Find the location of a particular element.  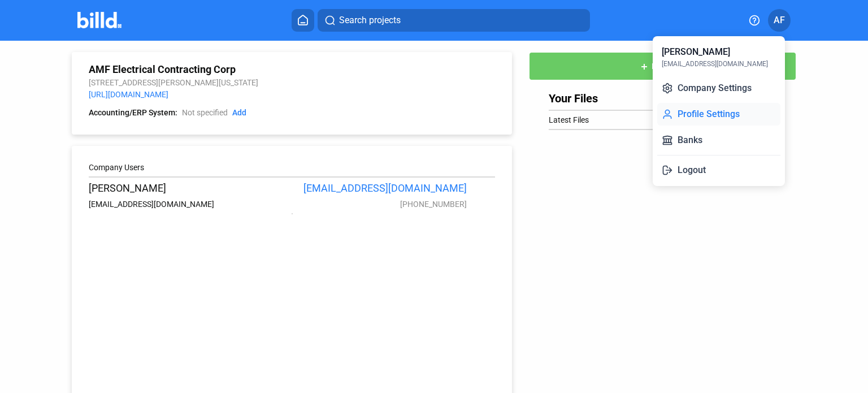

button: Company Settings is located at coordinates (719, 88).